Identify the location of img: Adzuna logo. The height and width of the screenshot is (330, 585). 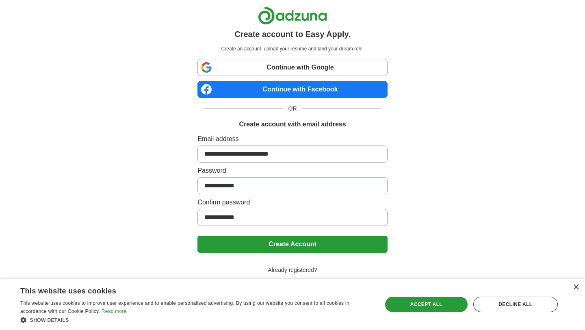
(292, 15).